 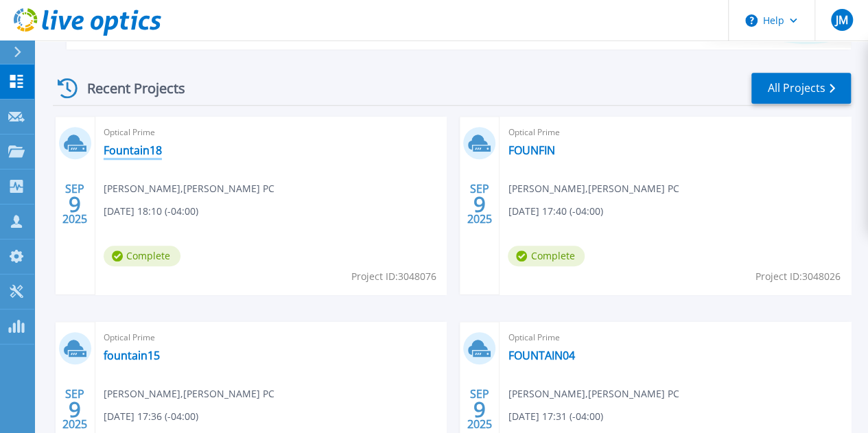 What do you see at coordinates (841, 20) in the screenshot?
I see `span: JM` at bounding box center [841, 20].